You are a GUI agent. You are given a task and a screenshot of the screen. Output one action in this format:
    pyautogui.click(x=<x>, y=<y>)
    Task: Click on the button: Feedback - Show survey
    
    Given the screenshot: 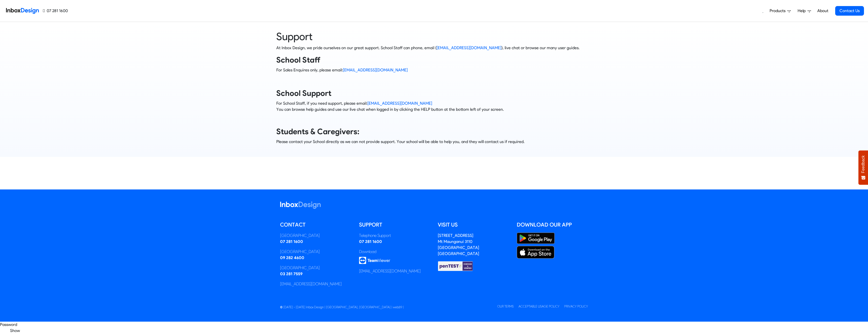 What is the action you would take?
    pyautogui.click(x=864, y=168)
    